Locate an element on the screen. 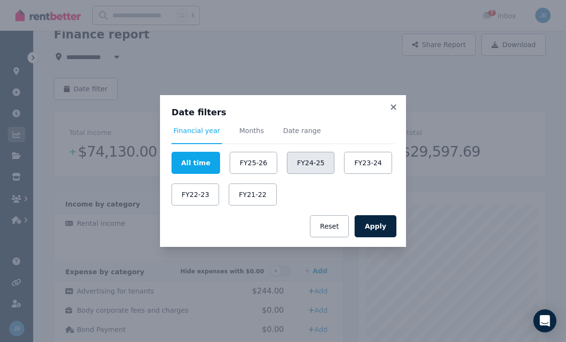  button: Reset is located at coordinates (329, 226).